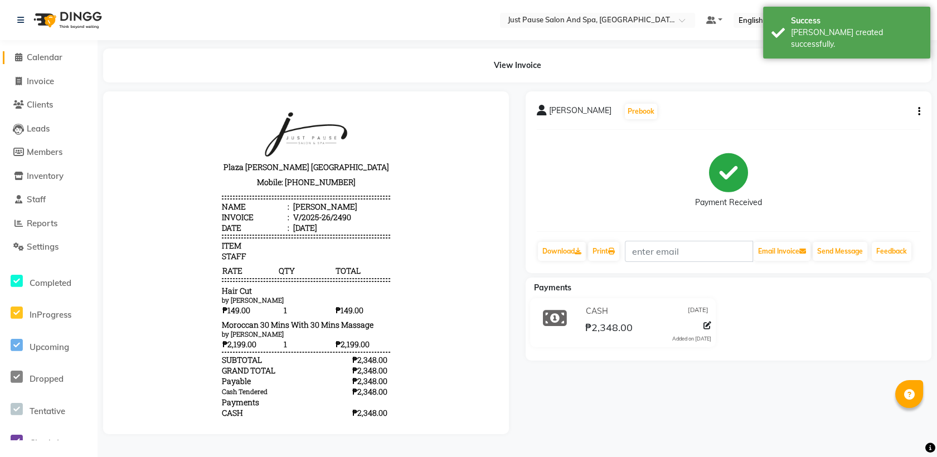  Describe the element at coordinates (856, 38) in the screenshot. I see `div: Bill created successfully.` at that location.